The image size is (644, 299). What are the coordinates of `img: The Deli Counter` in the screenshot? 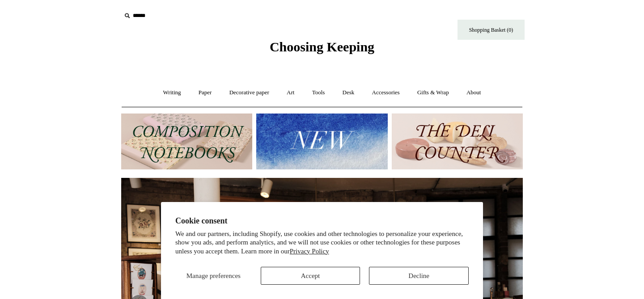 It's located at (457, 141).